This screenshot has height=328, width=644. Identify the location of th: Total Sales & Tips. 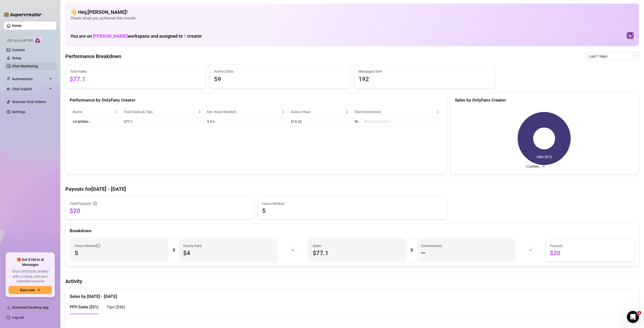
(163, 112).